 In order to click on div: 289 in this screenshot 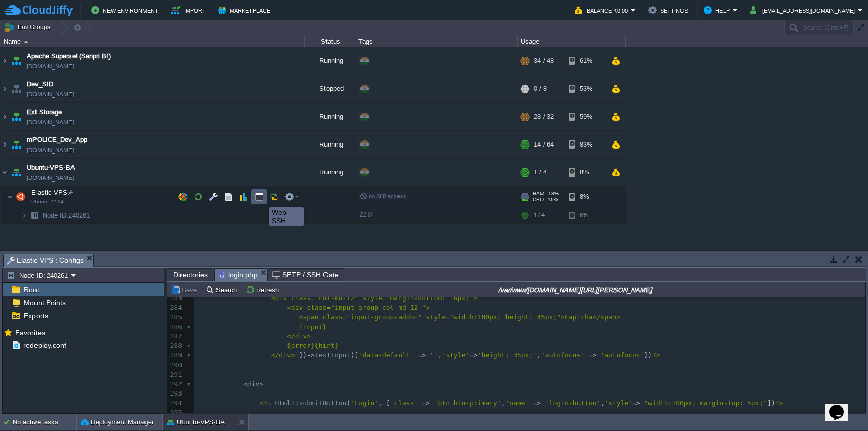, I will do `click(176, 356)`.